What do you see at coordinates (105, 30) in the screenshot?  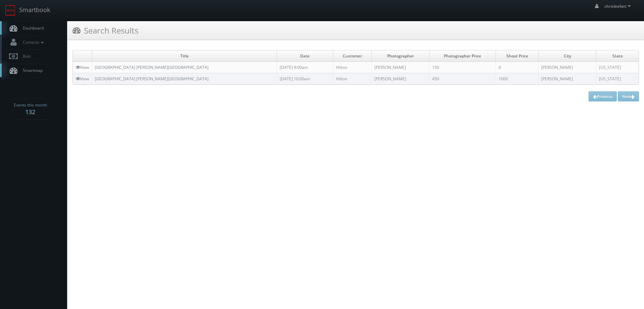 I see `h3: Search Results` at bounding box center [105, 30].